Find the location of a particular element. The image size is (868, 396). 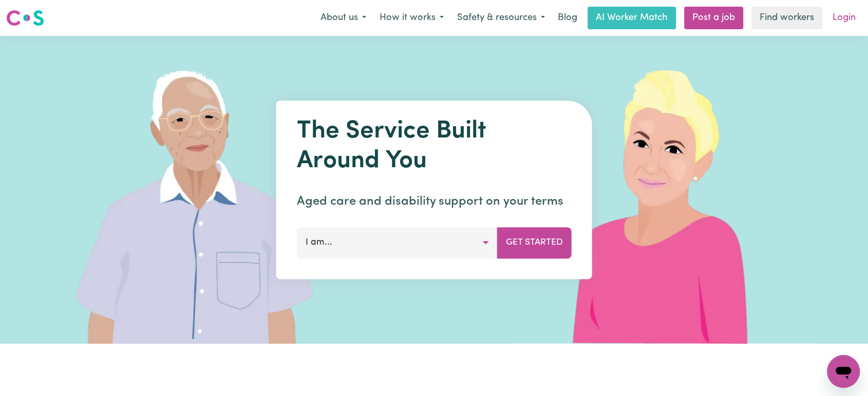

button: Get Started is located at coordinates (535, 243).